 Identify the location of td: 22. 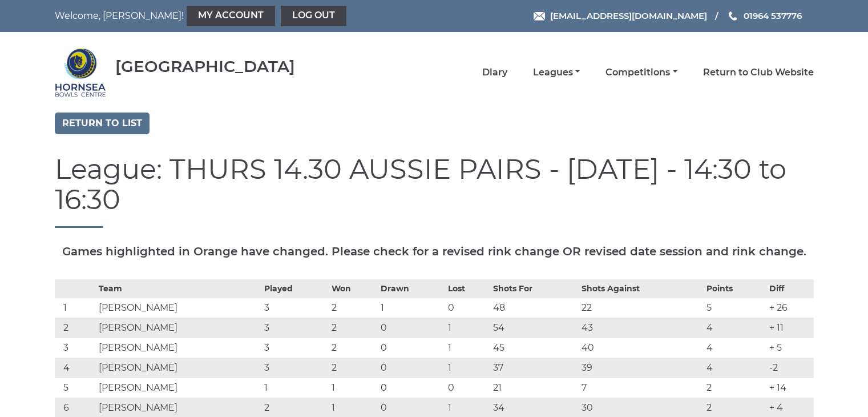
(641, 307).